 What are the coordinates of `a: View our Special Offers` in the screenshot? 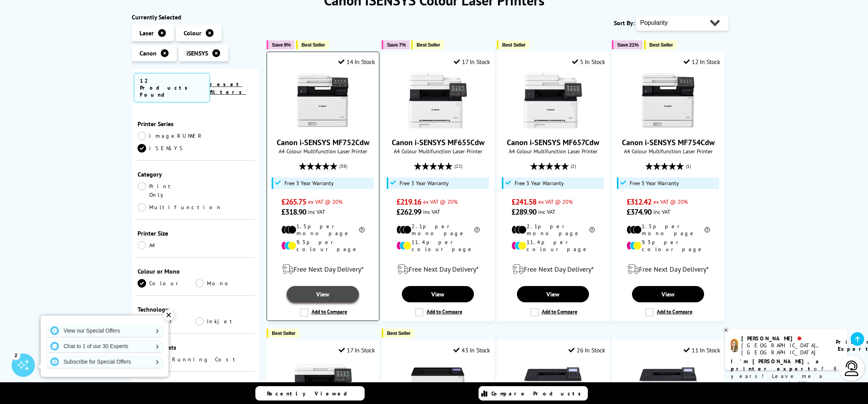 It's located at (105, 330).